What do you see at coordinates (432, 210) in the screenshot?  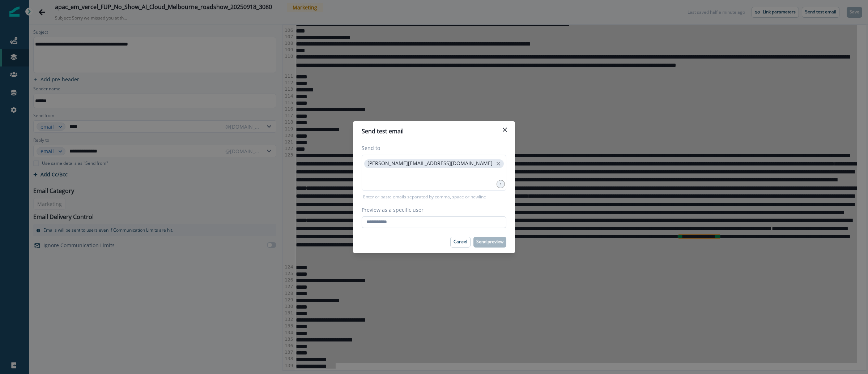 I see `label: Preview as a specific user` at bounding box center [432, 210].